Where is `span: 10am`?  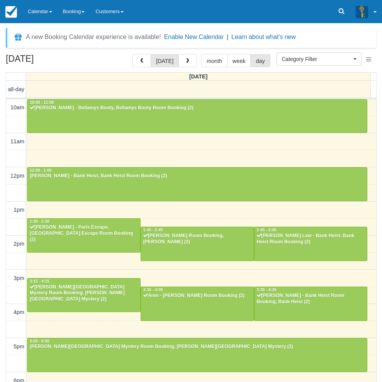 span: 10am is located at coordinates (17, 107).